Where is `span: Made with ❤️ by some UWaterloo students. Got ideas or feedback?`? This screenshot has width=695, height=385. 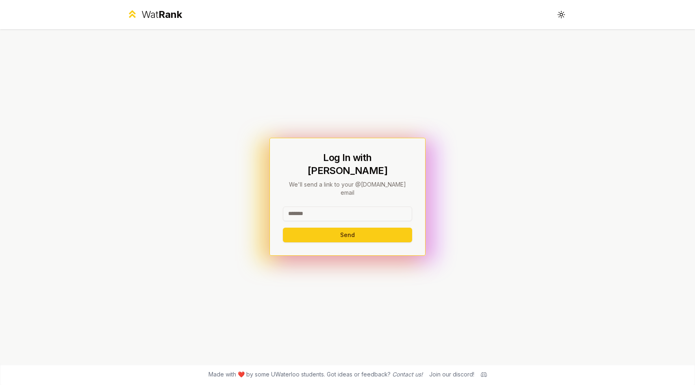 span: Made with ❤️ by some UWaterloo students. Got ideas or feedback? is located at coordinates (315, 374).